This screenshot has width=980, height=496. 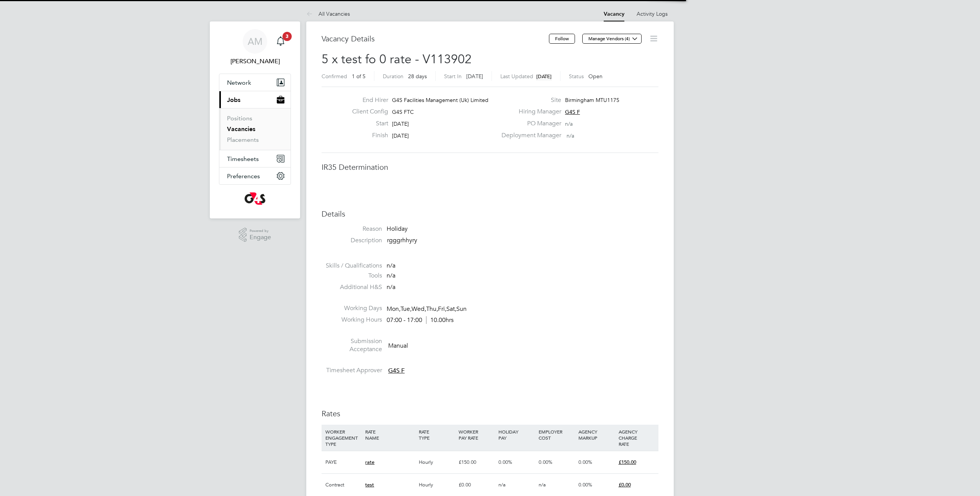 I want to click on span: Network, so click(x=239, y=82).